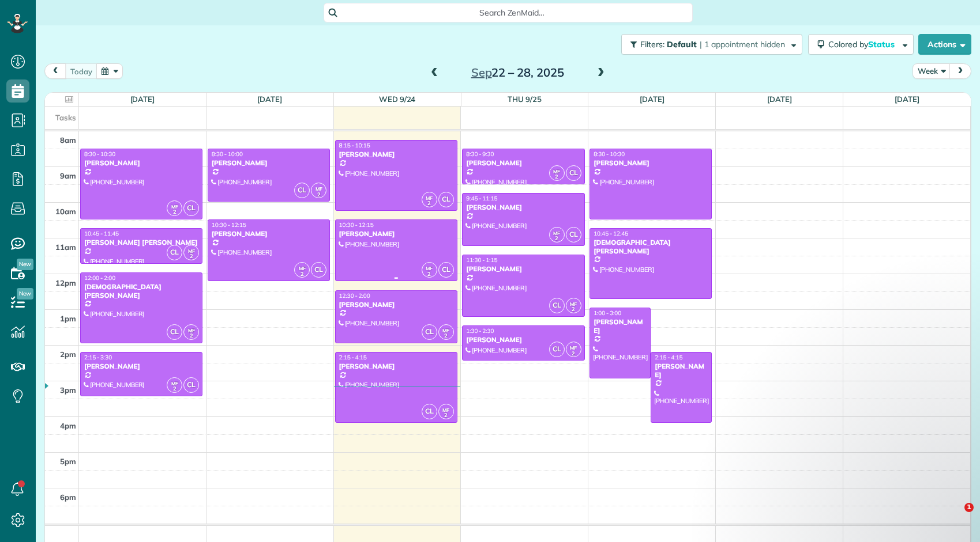 This screenshot has height=542, width=980. I want to click on span: Filters:, so click(652, 44).